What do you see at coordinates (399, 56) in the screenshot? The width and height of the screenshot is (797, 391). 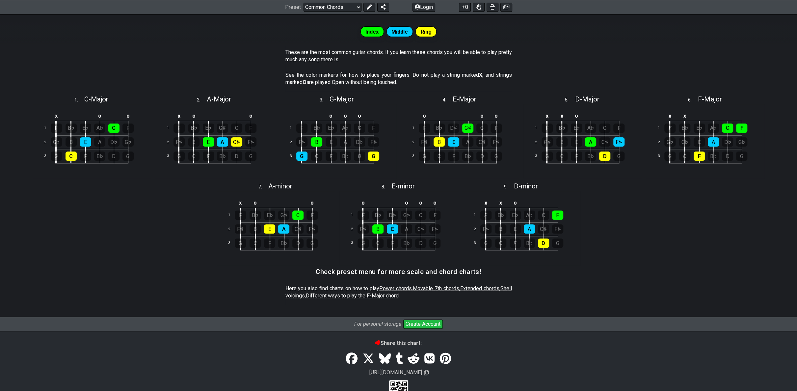 I see `p: These are the most common guitar chords. If you learn these chords you will be able to play prett...` at bounding box center [399, 56].